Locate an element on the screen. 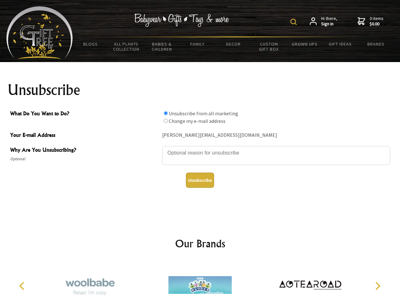 The image size is (400, 304). label: Change my e-mail address is located at coordinates (197, 121).